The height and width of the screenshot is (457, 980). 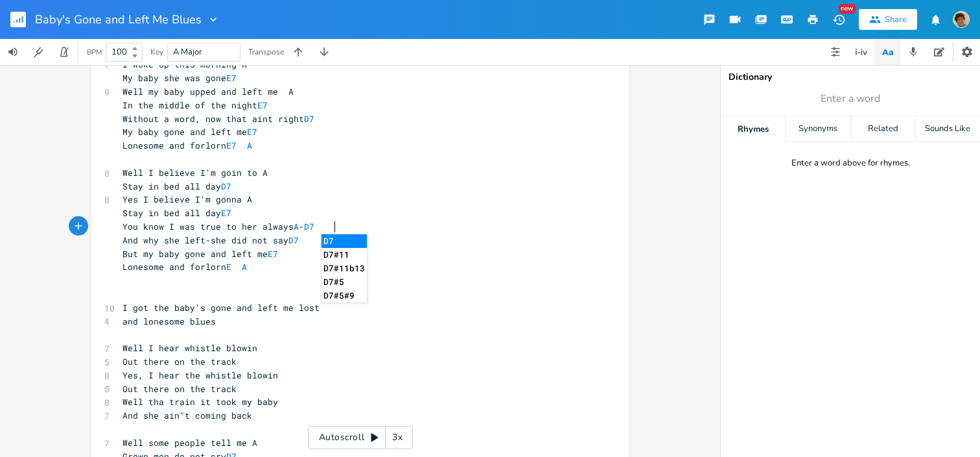 What do you see at coordinates (344, 241) in the screenshot?
I see `li: D7` at bounding box center [344, 241].